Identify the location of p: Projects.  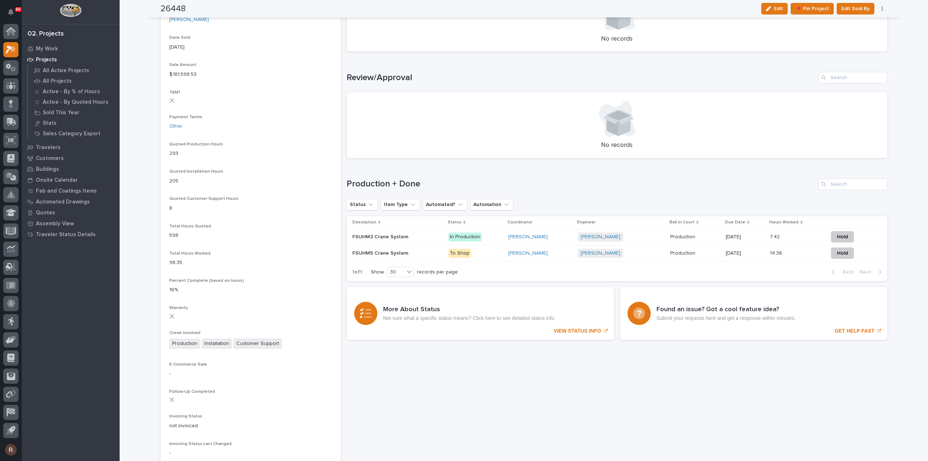
(46, 60).